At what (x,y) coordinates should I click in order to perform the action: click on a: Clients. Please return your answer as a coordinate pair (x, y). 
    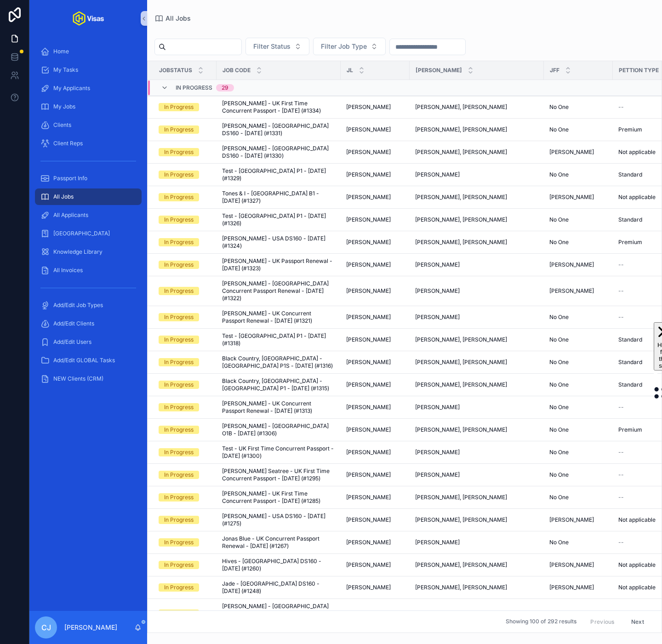
    Looking at the image, I should click on (88, 125).